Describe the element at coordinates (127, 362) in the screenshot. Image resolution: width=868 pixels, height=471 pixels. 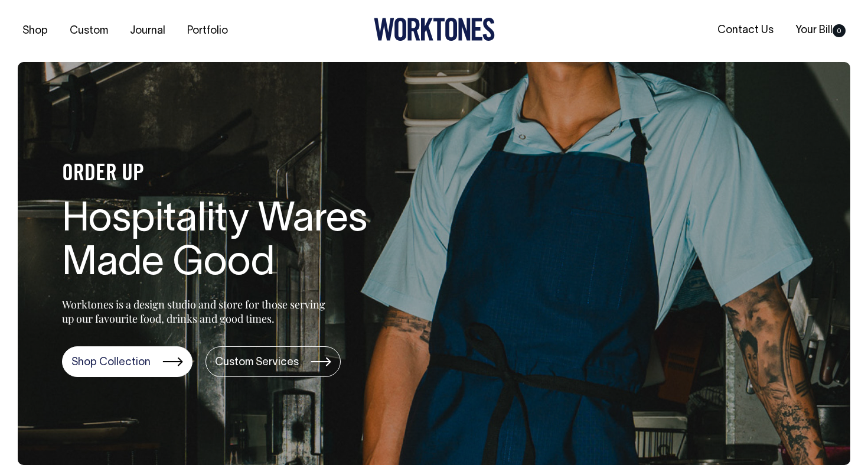
I see `a: Shop Collection` at that location.